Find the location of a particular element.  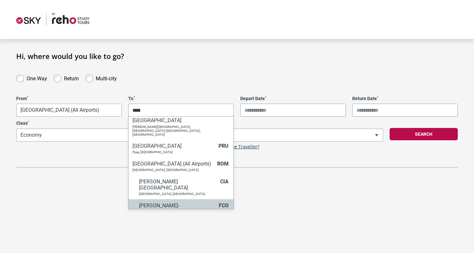

span: CIA is located at coordinates (224, 182).